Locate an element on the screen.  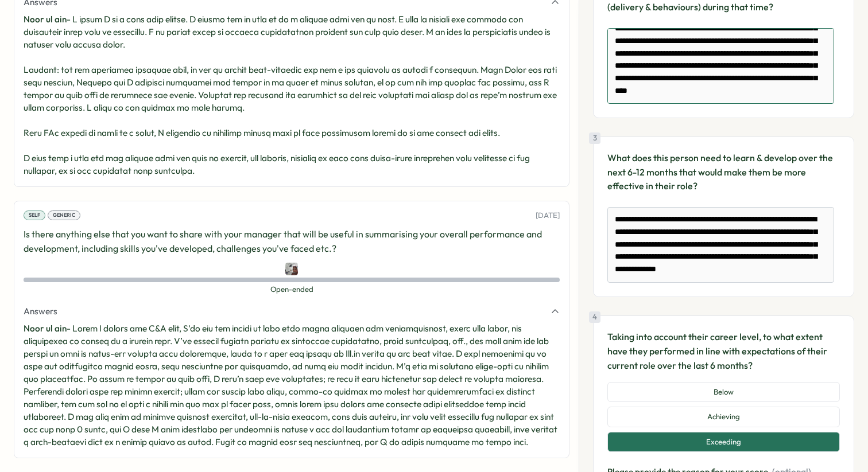
p: Is there anything else that you want to share with your manager that will be useful in summarisin... is located at coordinates (292, 242).